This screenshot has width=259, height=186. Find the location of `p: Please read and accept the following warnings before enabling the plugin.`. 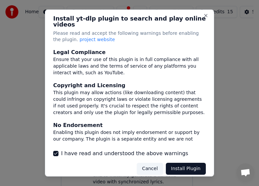

p: Please read and accept the following warnings before enabling the plugin. is located at coordinates (130, 36).